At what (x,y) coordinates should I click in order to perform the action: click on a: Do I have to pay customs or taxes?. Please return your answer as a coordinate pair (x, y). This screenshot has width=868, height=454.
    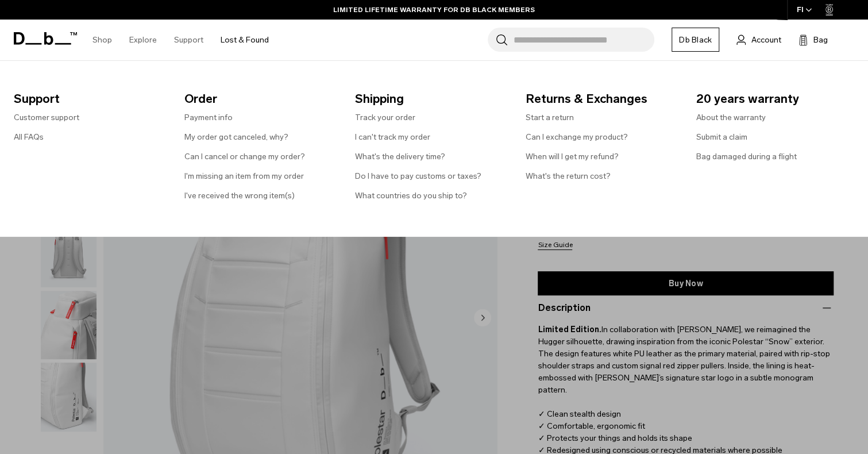
    Looking at the image, I should click on (418, 176).